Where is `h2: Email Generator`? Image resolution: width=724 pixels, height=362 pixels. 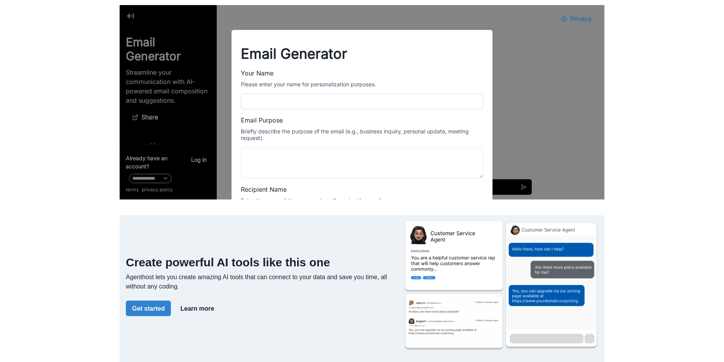 h2: Email Generator is located at coordinates (242, 49).